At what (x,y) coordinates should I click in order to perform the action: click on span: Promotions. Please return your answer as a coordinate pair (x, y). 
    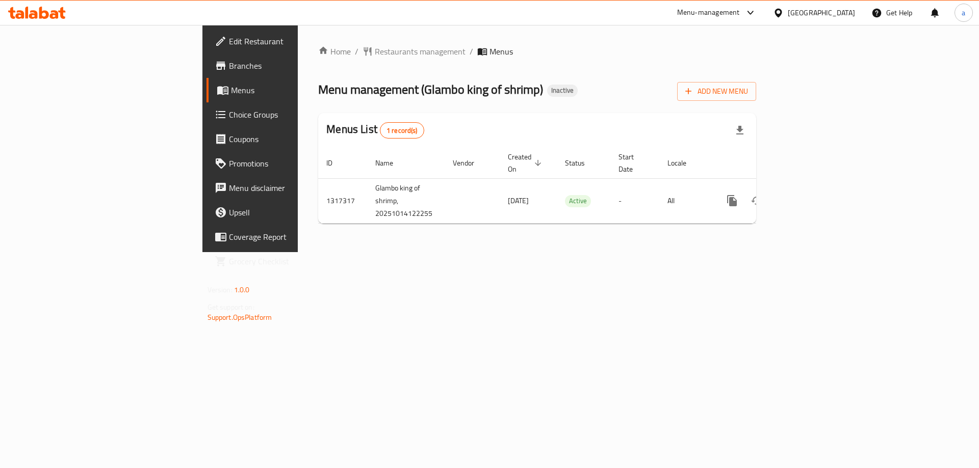
    Looking at the image, I should click on (293, 164).